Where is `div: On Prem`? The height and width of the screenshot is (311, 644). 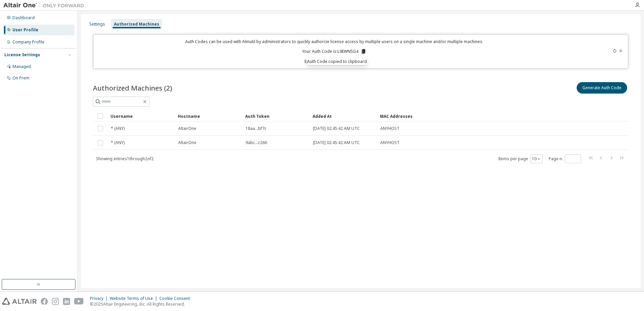
div: On Prem is located at coordinates (21, 78).